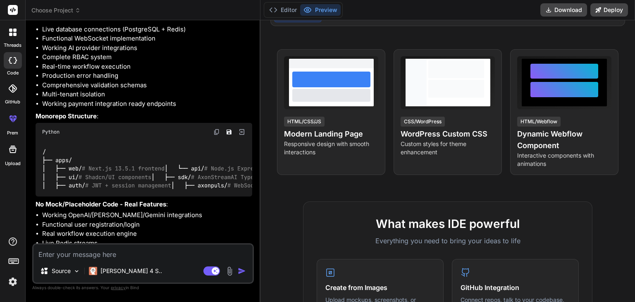 The image size is (635, 302). I want to click on span: Choose Project, so click(56, 10).